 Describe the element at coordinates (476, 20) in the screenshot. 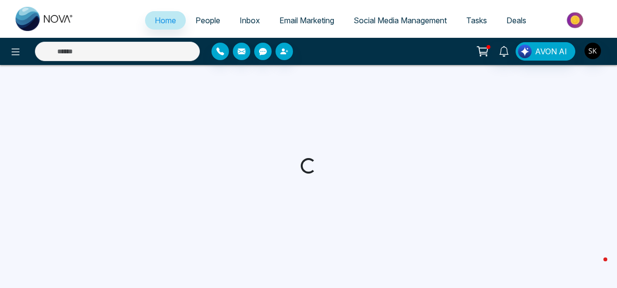

I see `a: Tasks` at that location.